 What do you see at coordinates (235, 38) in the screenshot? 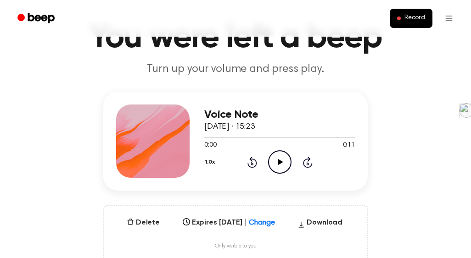
I see `h1: You were left a beep` at bounding box center [235, 38].